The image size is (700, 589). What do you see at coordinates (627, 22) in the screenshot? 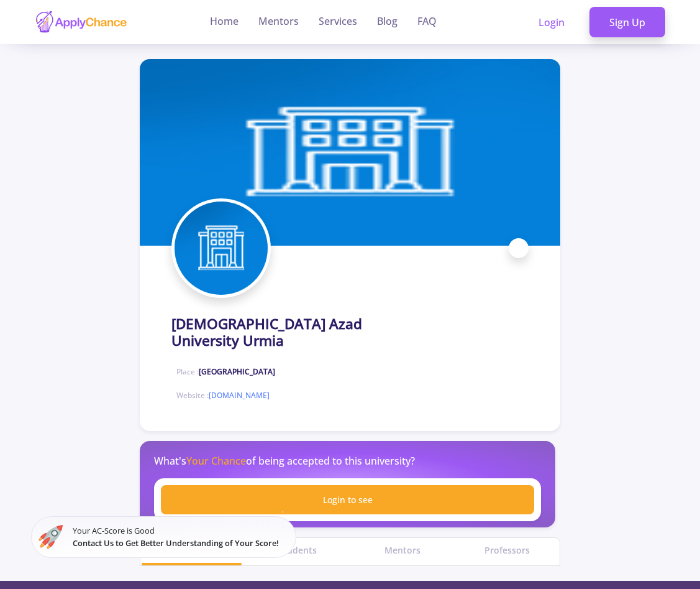
I see `a: Sign Up` at bounding box center [627, 22].